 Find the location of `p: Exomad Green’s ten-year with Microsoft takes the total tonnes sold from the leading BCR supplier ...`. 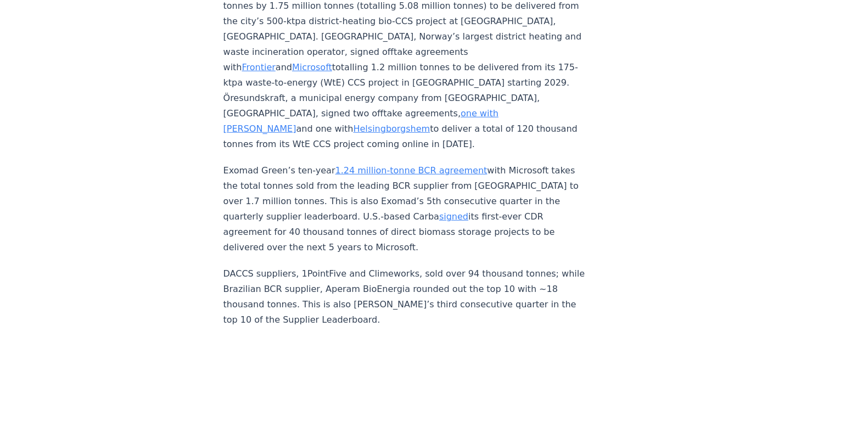

p: Exomad Green’s ten-year with Microsoft takes the total tonnes sold from the leading BCR supplier ... is located at coordinates (405, 209).